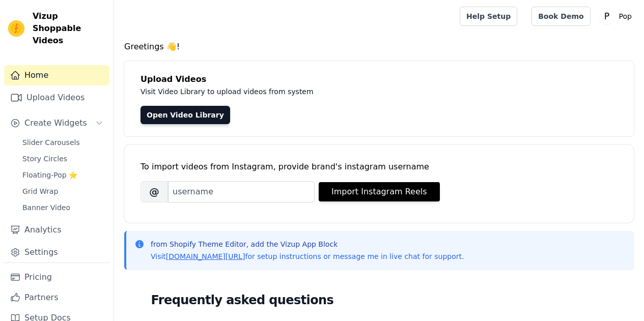 The width and height of the screenshot is (644, 321). Describe the element at coordinates (63, 207) in the screenshot. I see `a: Banner Video` at that location.